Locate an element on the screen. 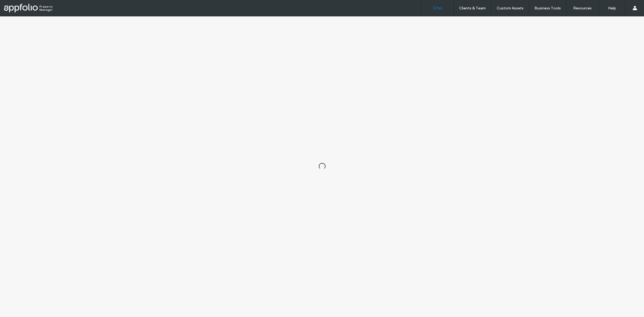 The image size is (644, 317). label: Sites is located at coordinates (437, 8).